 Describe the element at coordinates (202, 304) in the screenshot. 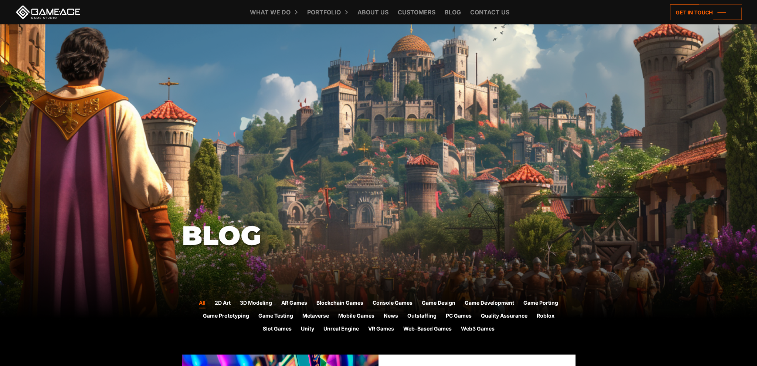

I see `a: All` at that location.